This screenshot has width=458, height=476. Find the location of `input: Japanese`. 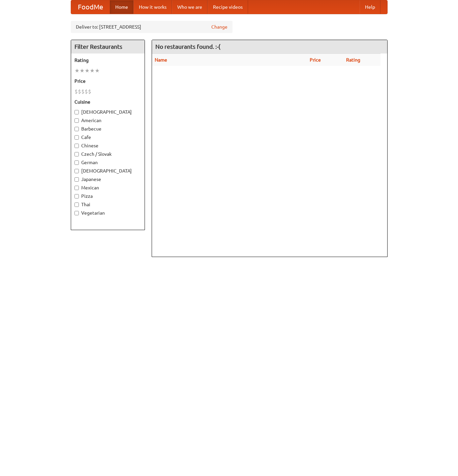

input: Japanese is located at coordinates (76, 179).